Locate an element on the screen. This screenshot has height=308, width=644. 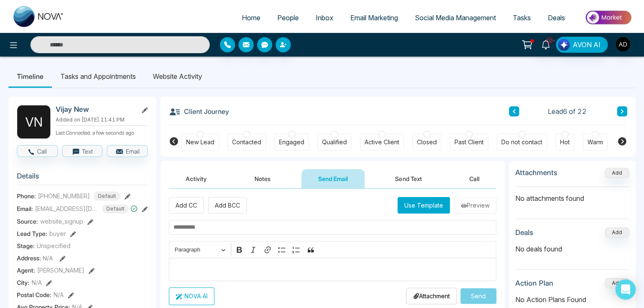
p: No deals found is located at coordinates (572, 249).